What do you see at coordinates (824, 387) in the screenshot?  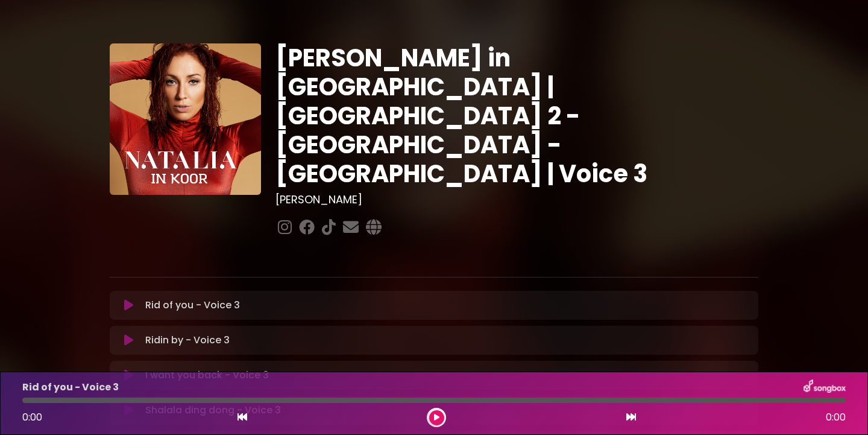 I see `img: songbox-logo-white.png` at bounding box center [824, 387].